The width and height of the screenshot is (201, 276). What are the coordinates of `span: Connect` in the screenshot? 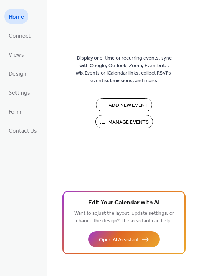 It's located at (19, 36).